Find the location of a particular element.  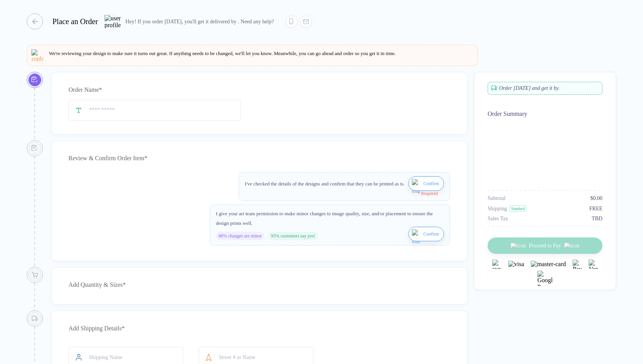

div: Add Shipping Details is located at coordinates (259, 328).